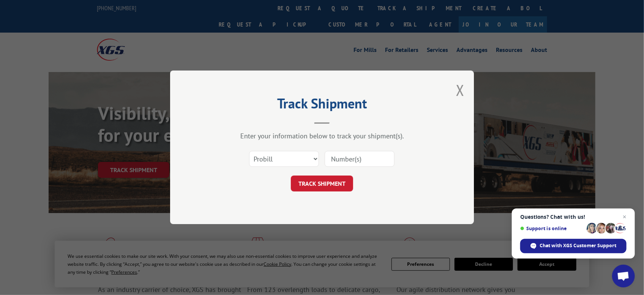 The height and width of the screenshot is (295, 644). I want to click on a: Open chat, so click(623, 276).